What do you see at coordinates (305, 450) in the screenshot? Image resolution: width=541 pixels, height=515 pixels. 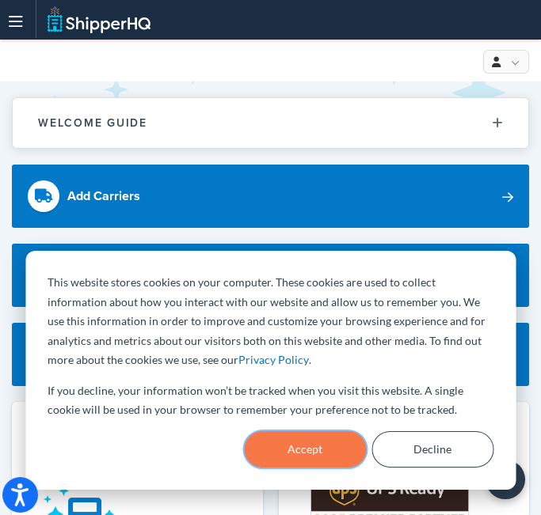 I see `button: Accept` at bounding box center [305, 450].